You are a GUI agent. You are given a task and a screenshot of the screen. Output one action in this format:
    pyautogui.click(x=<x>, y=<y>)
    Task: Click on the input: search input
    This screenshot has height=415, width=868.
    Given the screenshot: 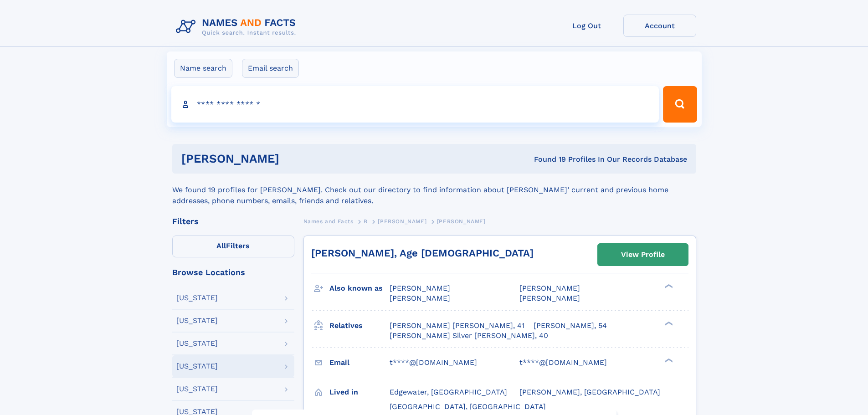 What is the action you would take?
    pyautogui.click(x=415, y=104)
    